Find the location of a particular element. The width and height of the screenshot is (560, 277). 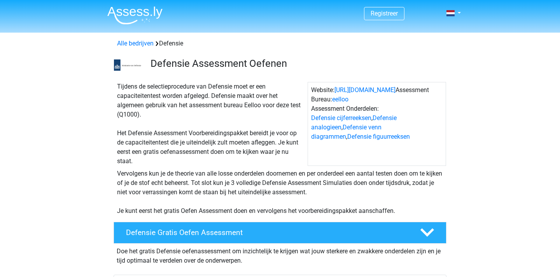

h3: Defensie Assessment Oefenen is located at coordinates (295, 63).